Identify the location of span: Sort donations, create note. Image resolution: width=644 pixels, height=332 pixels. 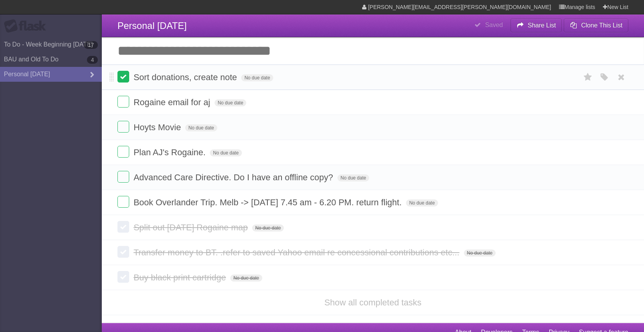
(186, 78).